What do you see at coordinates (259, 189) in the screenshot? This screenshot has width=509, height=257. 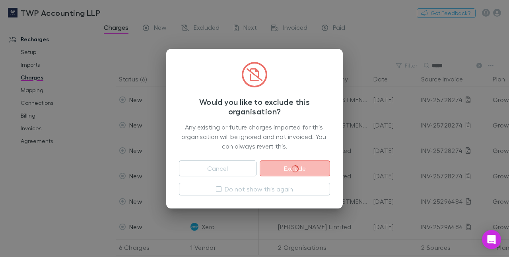 I see `label: Do not show this again` at bounding box center [259, 189].